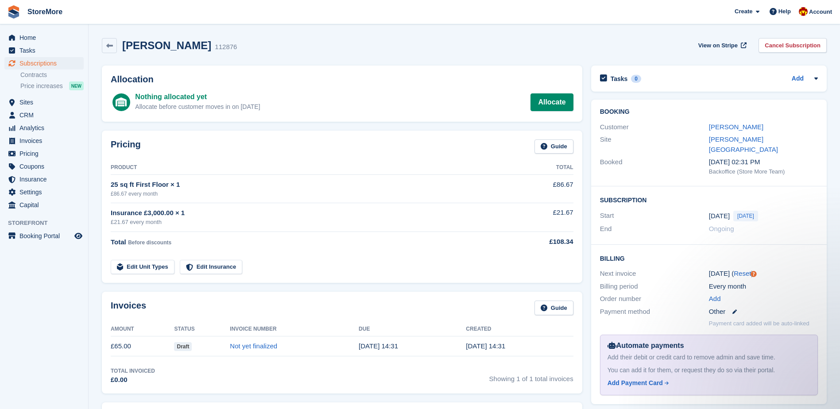  What do you see at coordinates (412, 329) in the screenshot?
I see `th: Due` at bounding box center [412, 329].